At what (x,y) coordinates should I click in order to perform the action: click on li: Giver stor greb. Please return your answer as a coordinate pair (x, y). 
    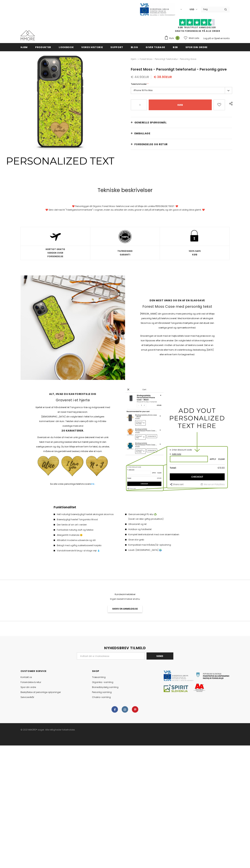
    Looking at the image, I should click on (159, 540).